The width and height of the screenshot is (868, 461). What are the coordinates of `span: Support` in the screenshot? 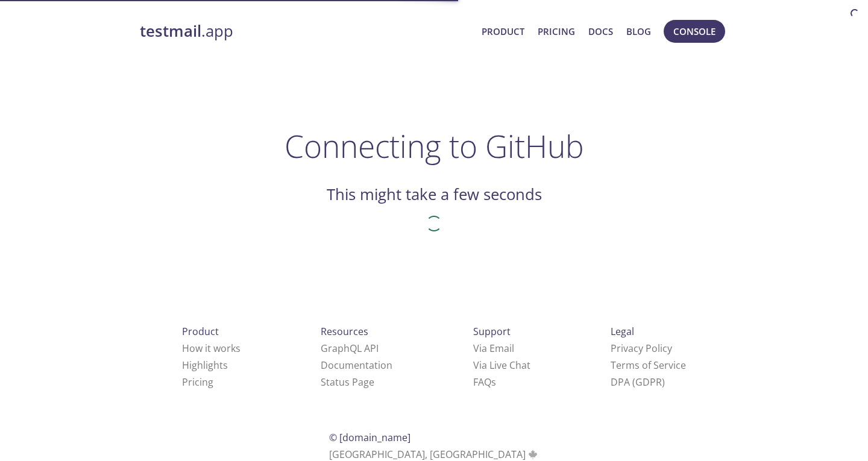 It's located at (492, 332).